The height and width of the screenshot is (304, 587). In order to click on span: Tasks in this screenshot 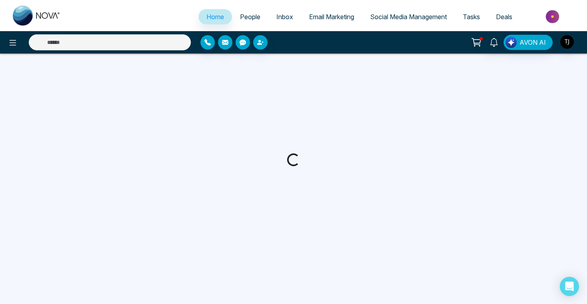, I will do `click(472, 17)`.